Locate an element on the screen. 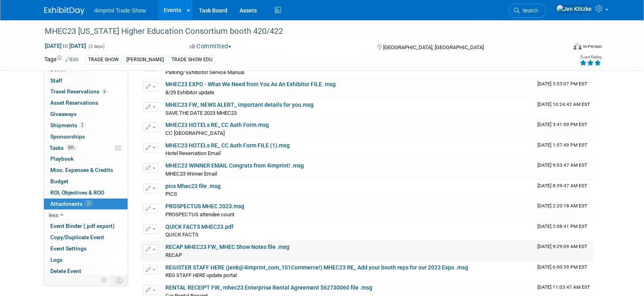  span: Giveaways is located at coordinates (63, 114).